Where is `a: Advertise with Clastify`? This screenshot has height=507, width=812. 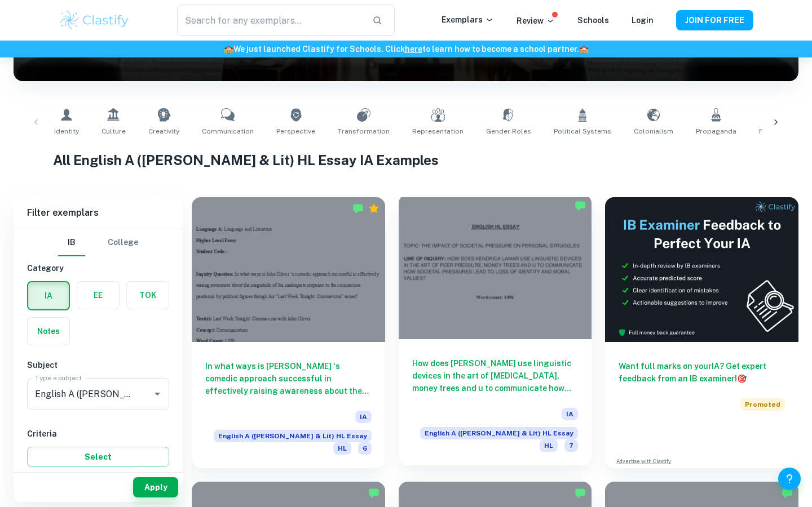 a: Advertise with Clastify is located at coordinates (643, 462).